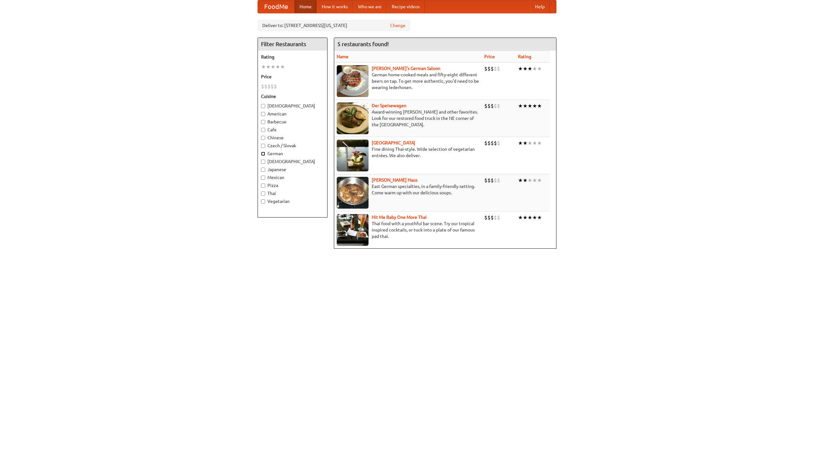  Describe the element at coordinates (263, 146) in the screenshot. I see `input: Czech / Slovak` at that location.